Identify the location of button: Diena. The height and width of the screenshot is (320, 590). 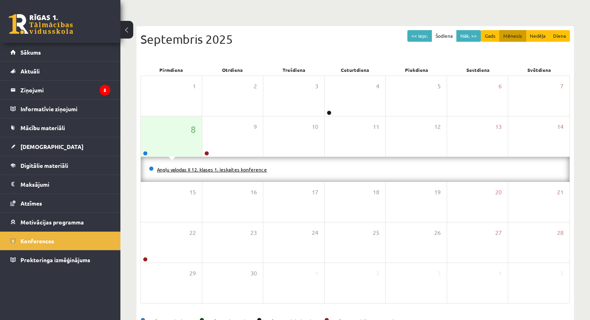
(559, 36).